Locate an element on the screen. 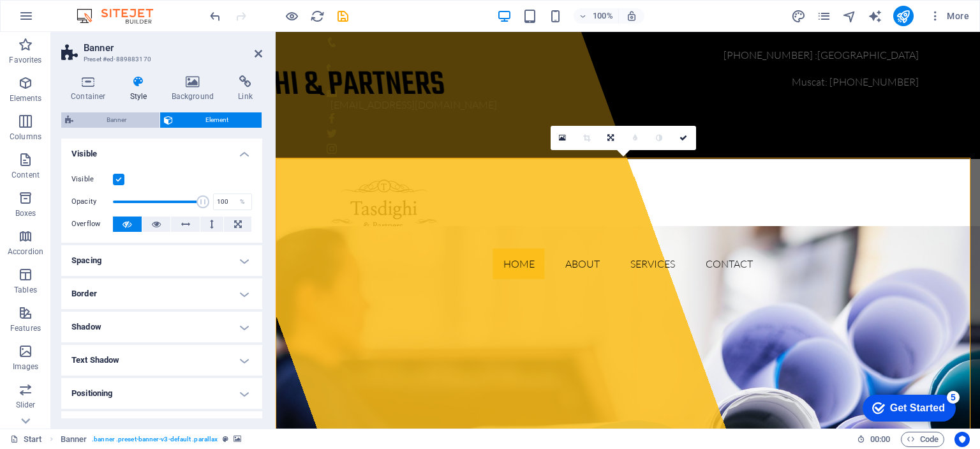 Image resolution: width=980 pixels, height=449 pixels. span: . banner .preset-banner-v3-default .parallax is located at coordinates (154, 439).